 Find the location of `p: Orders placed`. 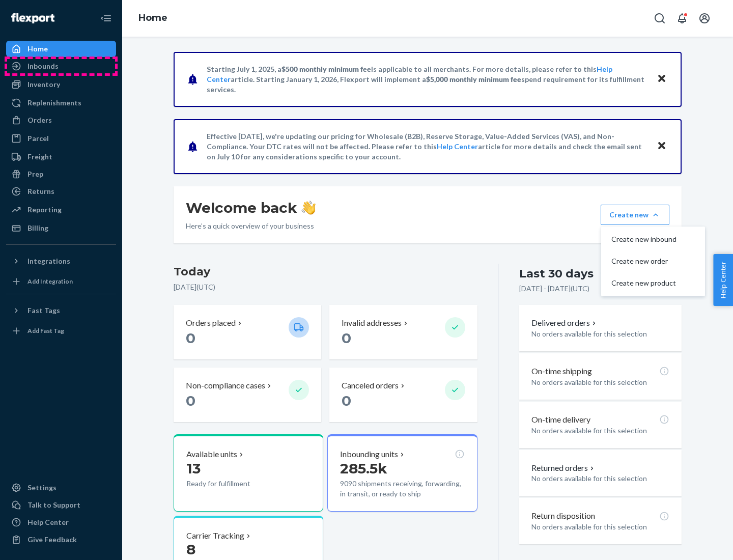

p: Orders placed is located at coordinates (211, 322).